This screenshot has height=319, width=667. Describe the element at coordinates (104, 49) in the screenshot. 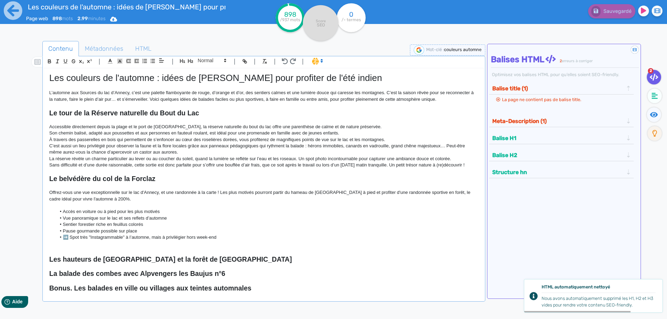

I see `span: Métadonnées` at that location.